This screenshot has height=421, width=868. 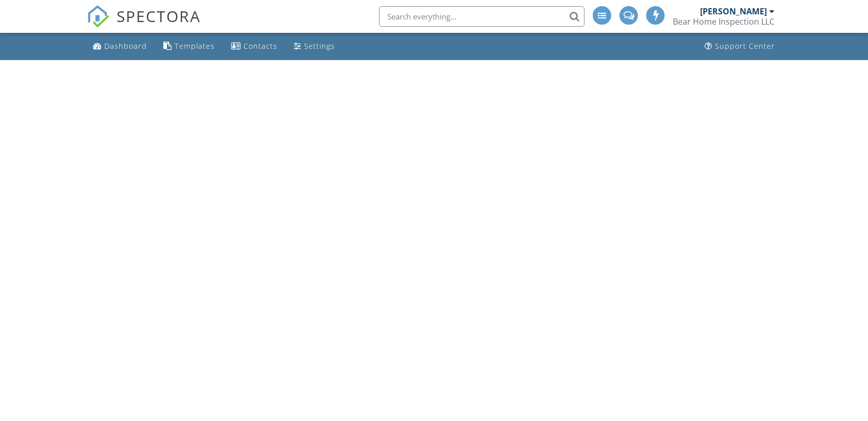 What do you see at coordinates (744, 46) in the screenshot?
I see `div: Support Center` at bounding box center [744, 46].